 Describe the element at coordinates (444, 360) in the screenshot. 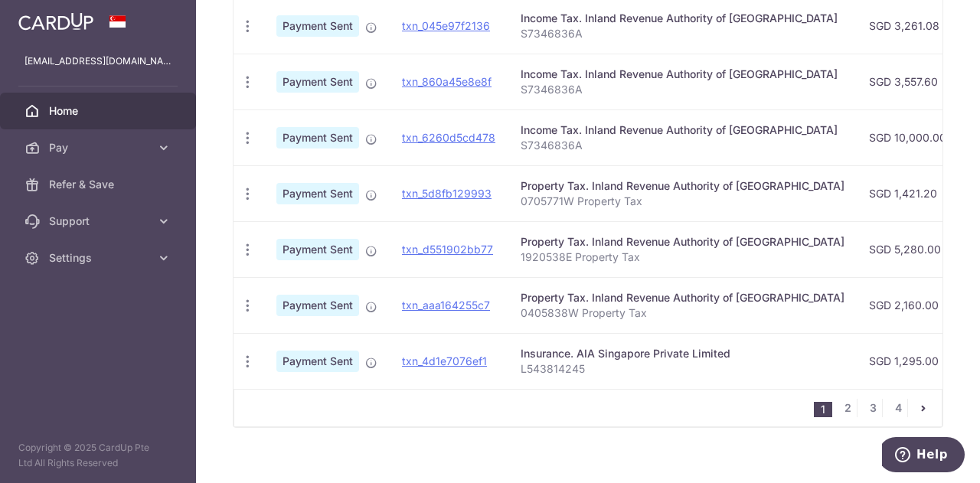

I see `a: txn_4d1e7076ef1` at that location.